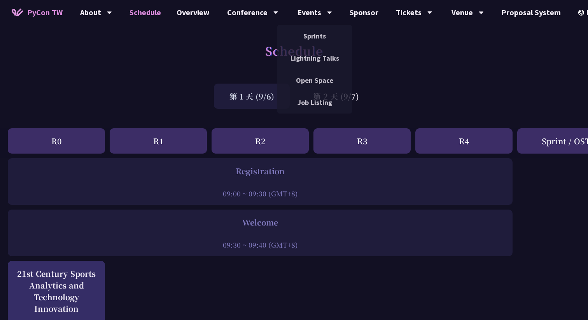  I want to click on span: PyCon TW, so click(45, 12).